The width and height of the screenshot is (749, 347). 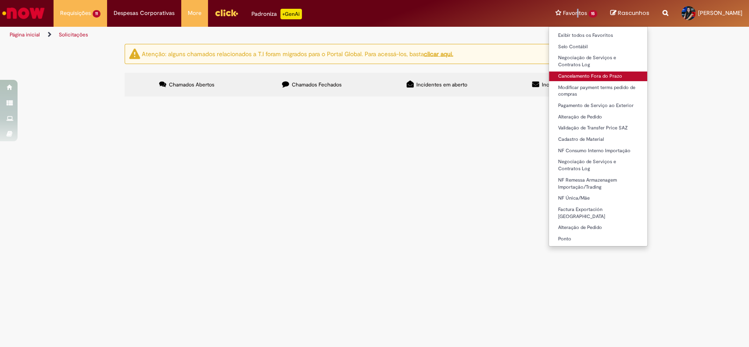 I want to click on span: 11, so click(x=96, y=14).